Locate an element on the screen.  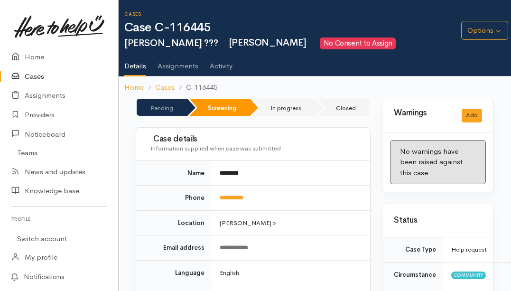
h1: Case C-116445 is located at coordinates (293, 28).